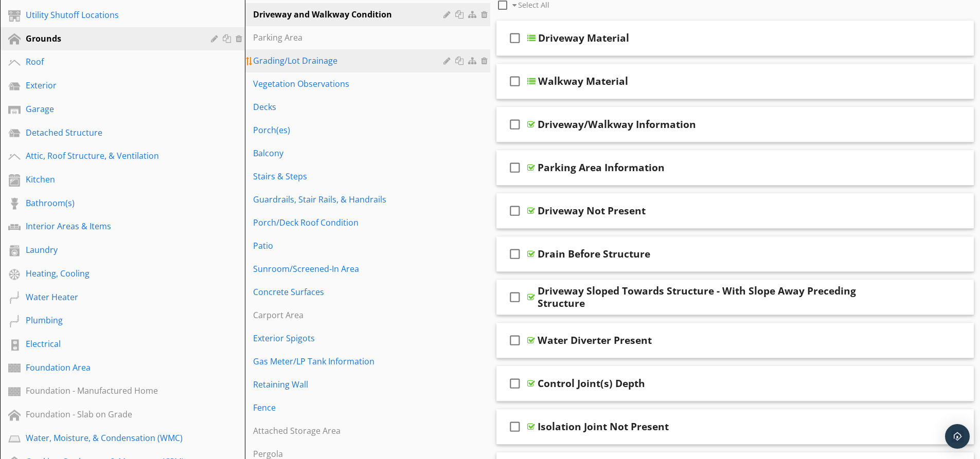  What do you see at coordinates (110, 86) in the screenshot?
I see `div: Exterior` at bounding box center [110, 86].